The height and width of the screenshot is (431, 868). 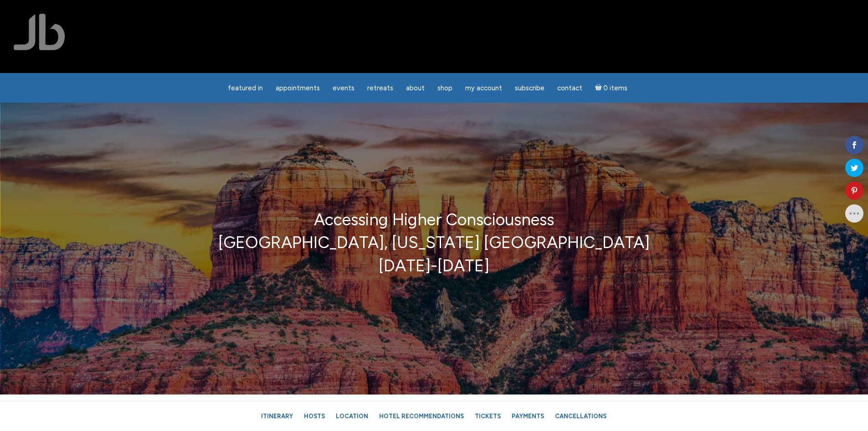 I want to click on a: Cart0 items, so click(x=612, y=87).